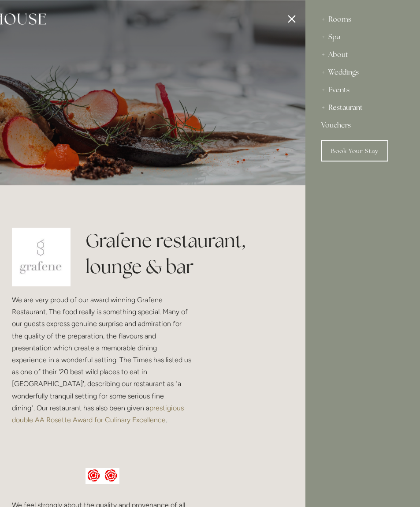 This screenshot has width=420, height=507. What do you see at coordinates (363, 20) in the screenshot?
I see `div: Rooms` at bounding box center [363, 20].